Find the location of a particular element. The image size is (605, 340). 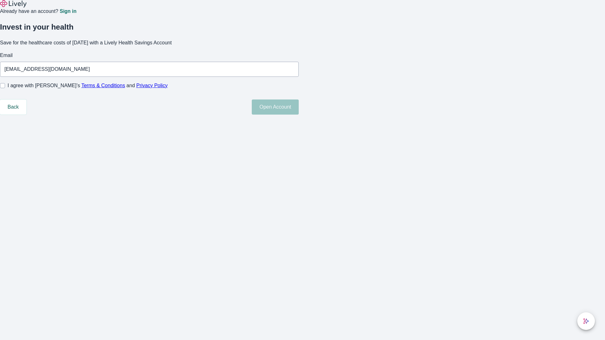

a: Terms & Conditions is located at coordinates (103, 85).